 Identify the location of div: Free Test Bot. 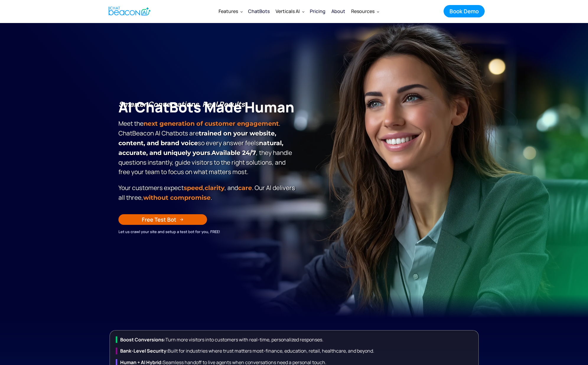
(159, 220).